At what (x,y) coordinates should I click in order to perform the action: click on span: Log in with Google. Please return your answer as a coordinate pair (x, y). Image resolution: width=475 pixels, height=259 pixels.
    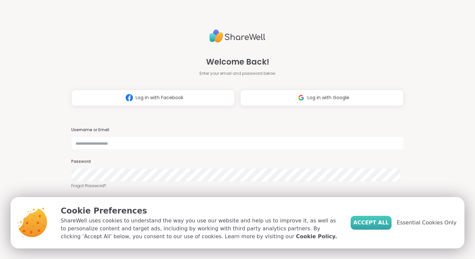
    Looking at the image, I should click on (328, 98).